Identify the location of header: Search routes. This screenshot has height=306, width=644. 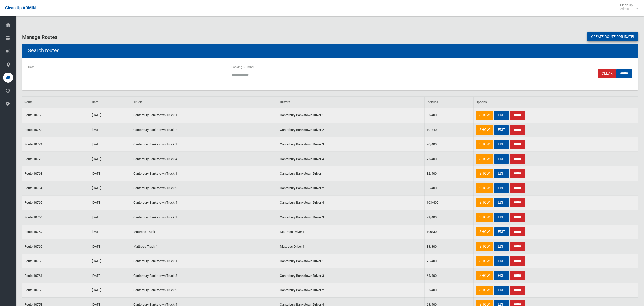
(44, 51).